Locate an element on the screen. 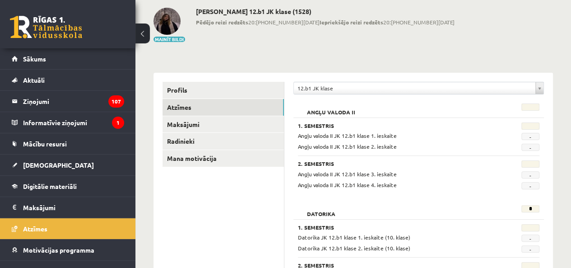 Image resolution: width=571 pixels, height=268 pixels. h2: Datorika is located at coordinates (321, 210).